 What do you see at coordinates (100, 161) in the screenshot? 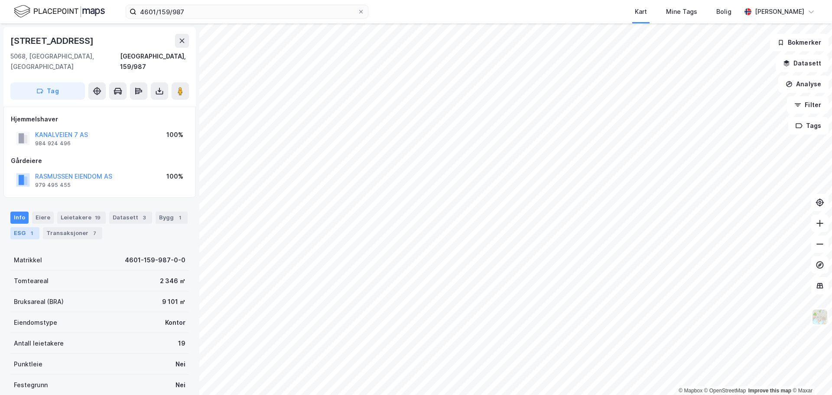
I see `div: Gårdeiere` at bounding box center [100, 161].